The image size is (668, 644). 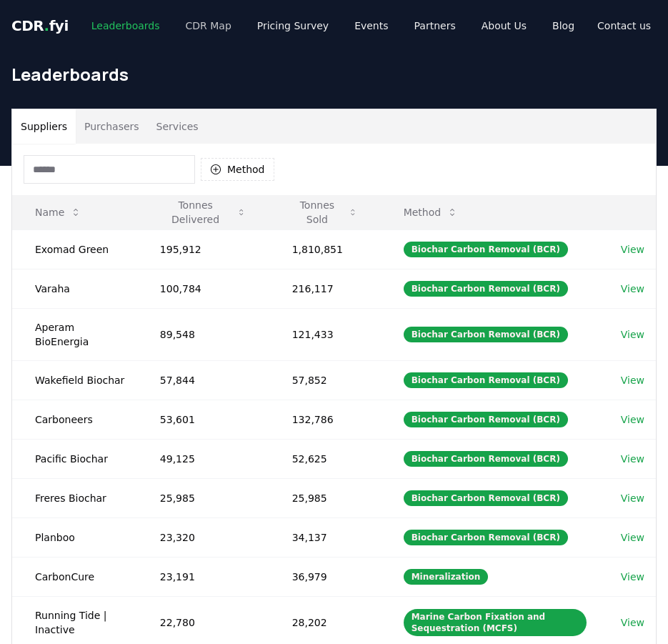 I want to click on td: Varaha, so click(x=74, y=288).